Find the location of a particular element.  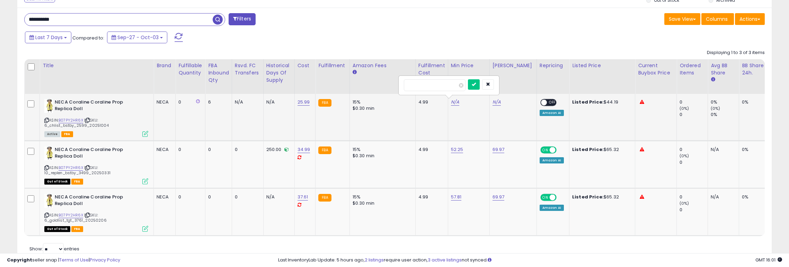

div: seller snap | | is located at coordinates (63, 260).